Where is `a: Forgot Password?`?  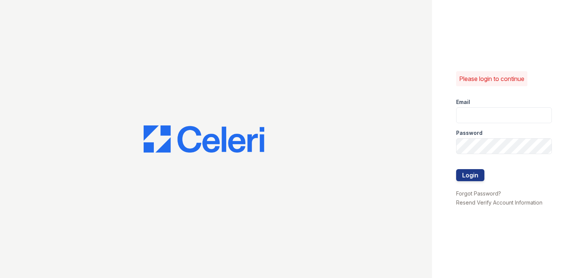 a: Forgot Password? is located at coordinates (479, 193).